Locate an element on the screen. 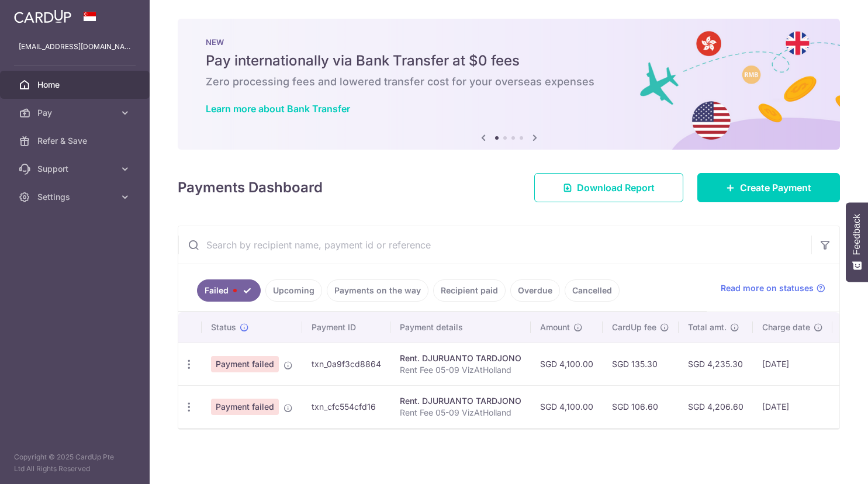  a: Download Report is located at coordinates (609, 188).